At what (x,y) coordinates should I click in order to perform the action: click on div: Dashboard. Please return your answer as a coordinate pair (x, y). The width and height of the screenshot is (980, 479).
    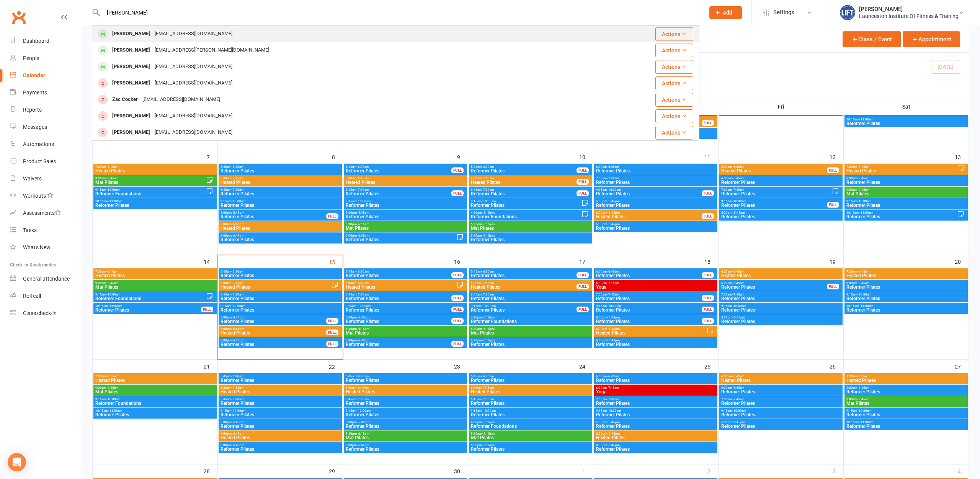
    Looking at the image, I should click on (36, 41).